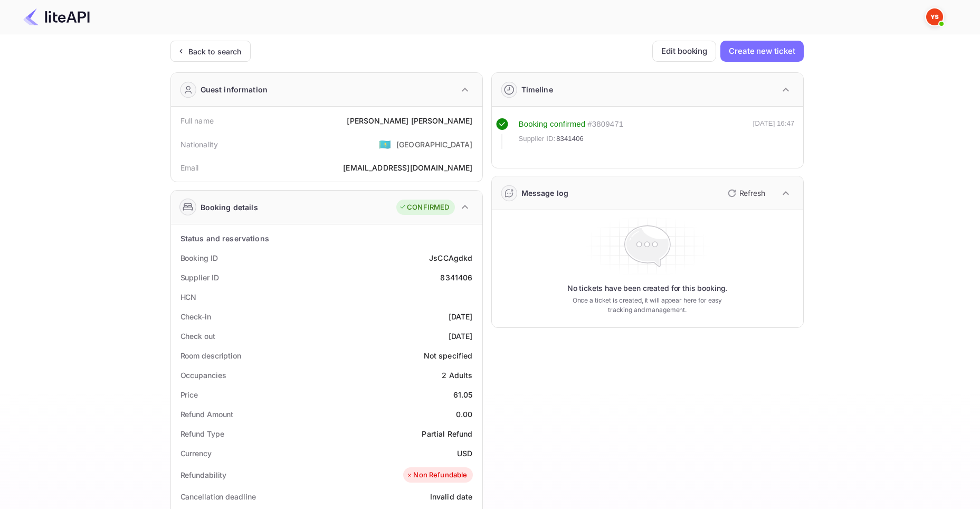 Image resolution: width=980 pixels, height=509 pixels. Describe the element at coordinates (457, 375) in the screenshot. I see `div: 2 Adults` at that location.